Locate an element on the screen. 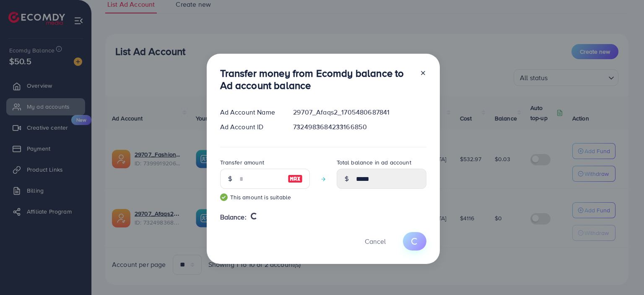 The image size is (644, 295). label: Transfer amount is located at coordinates (242, 163).